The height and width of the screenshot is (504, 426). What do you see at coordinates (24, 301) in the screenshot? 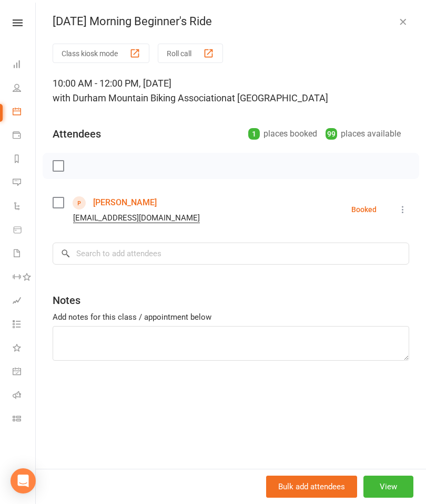
I see `a: Assessments` at bounding box center [24, 301].